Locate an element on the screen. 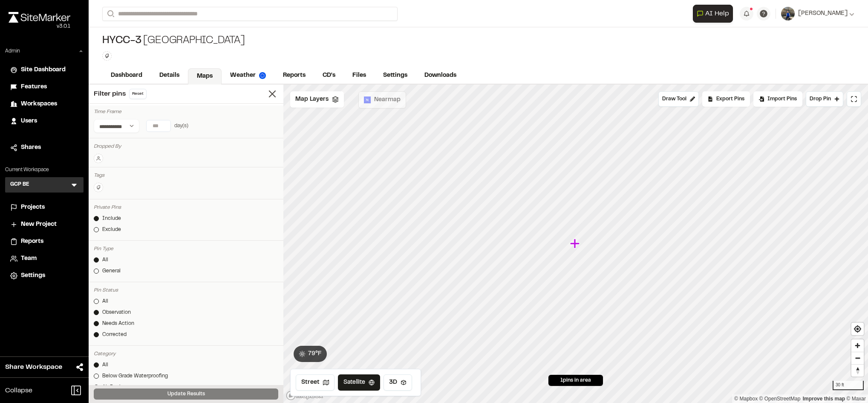  div: Pin Status is located at coordinates (186, 290).